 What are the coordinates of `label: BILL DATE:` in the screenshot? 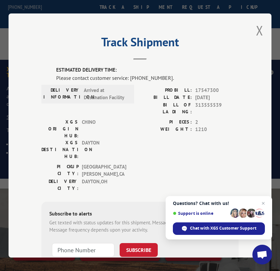 It's located at (166, 98).